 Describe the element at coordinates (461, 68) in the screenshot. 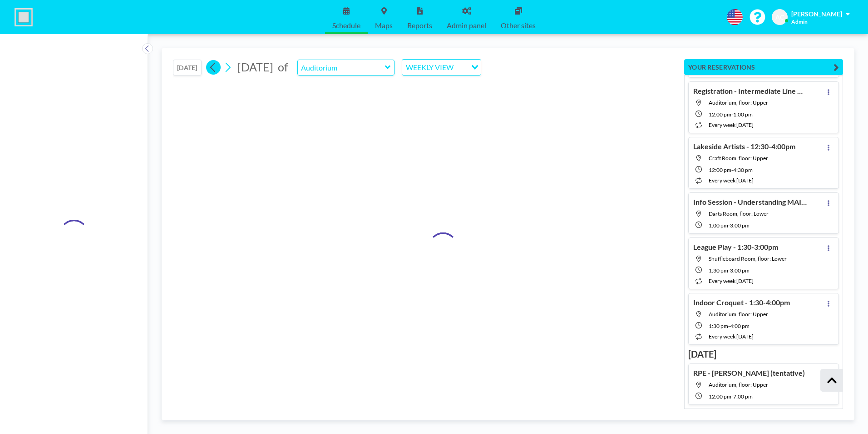

I see `input: Search for option` at that location.